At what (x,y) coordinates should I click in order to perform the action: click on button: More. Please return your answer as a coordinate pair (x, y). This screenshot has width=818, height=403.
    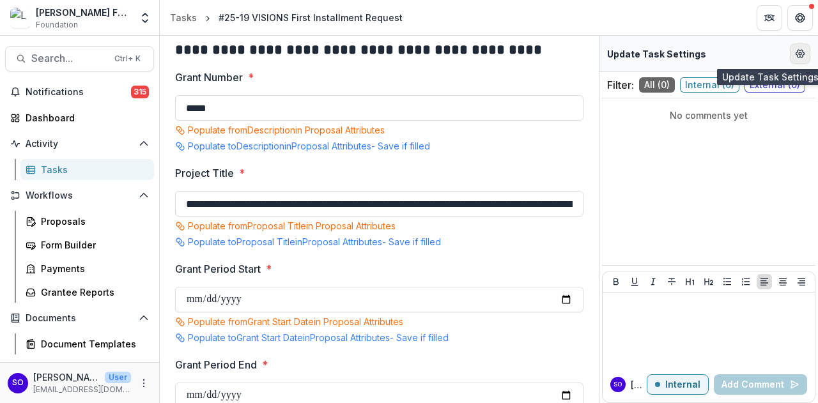
    Looking at the image, I should click on (144, 383).